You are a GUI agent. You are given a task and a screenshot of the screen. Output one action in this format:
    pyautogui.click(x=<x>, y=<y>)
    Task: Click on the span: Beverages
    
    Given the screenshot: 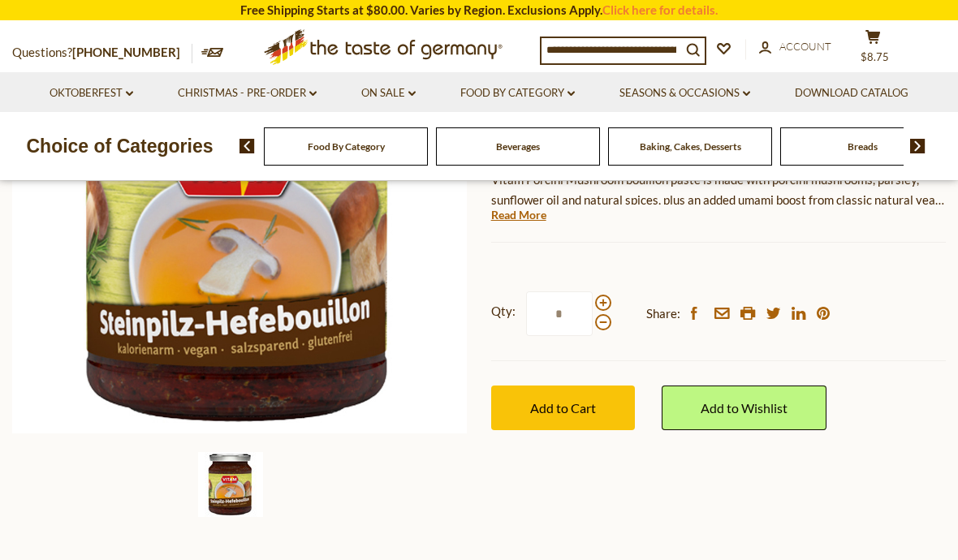 What is the action you would take?
    pyautogui.click(x=518, y=146)
    